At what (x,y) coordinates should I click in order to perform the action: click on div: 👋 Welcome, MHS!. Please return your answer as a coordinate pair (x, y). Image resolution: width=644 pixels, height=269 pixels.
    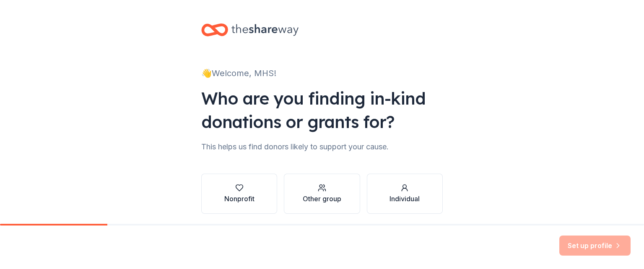
    Looking at the image, I should click on (322, 73).